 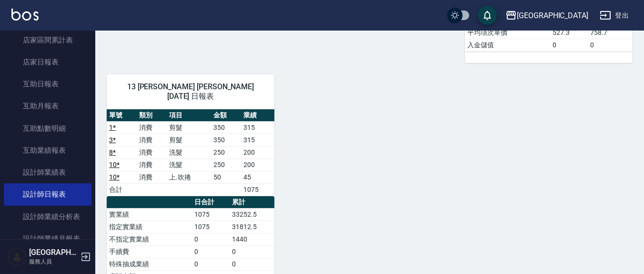 I want to click on th: 業績, so click(x=258, y=116).